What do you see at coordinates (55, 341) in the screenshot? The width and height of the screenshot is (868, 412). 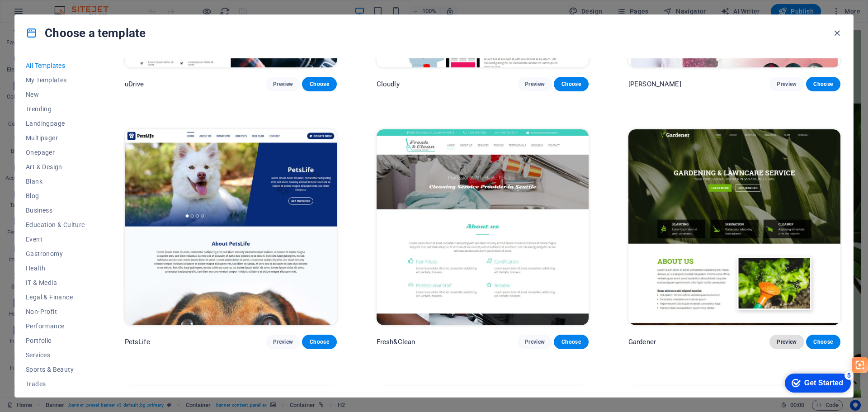 I see `button: Portfolio` at bounding box center [55, 341].